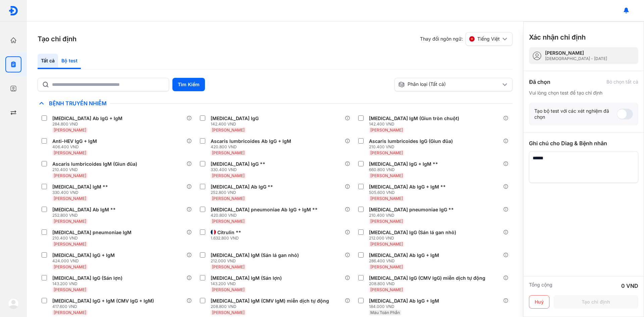 The height and width of the screenshot is (317, 644). Describe the element at coordinates (405, 306) in the screenshot. I see `div: 184.000 VND` at that location.